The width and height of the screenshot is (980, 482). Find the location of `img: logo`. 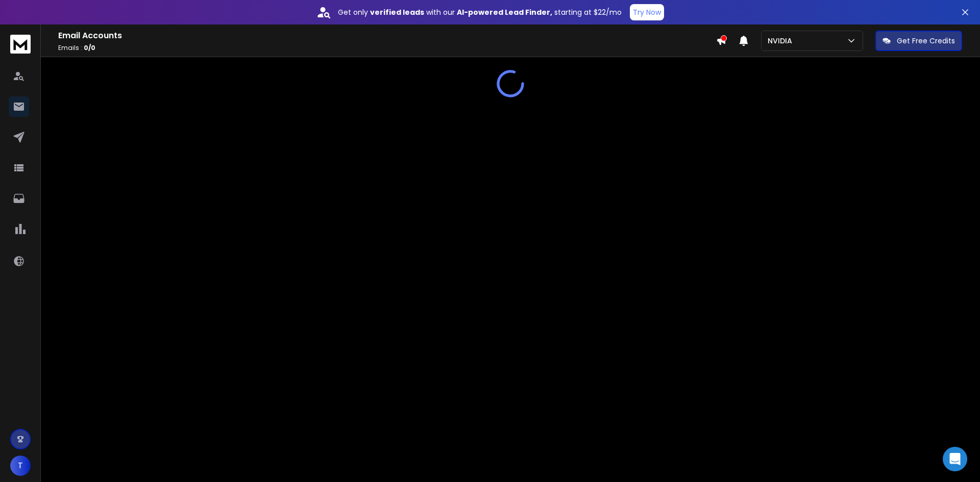

img: logo is located at coordinates (20, 44).